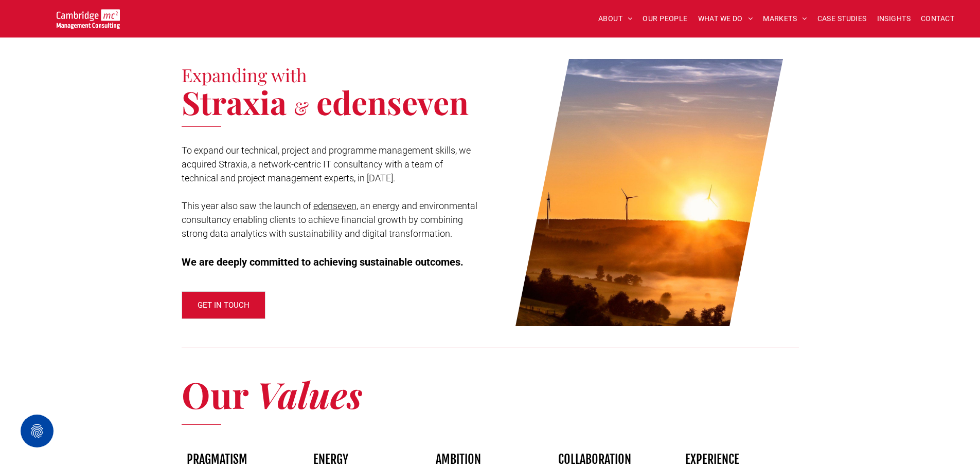 The height and width of the screenshot is (468, 980). Describe the element at coordinates (223, 305) in the screenshot. I see `span: GET IN TOUCH` at that location.